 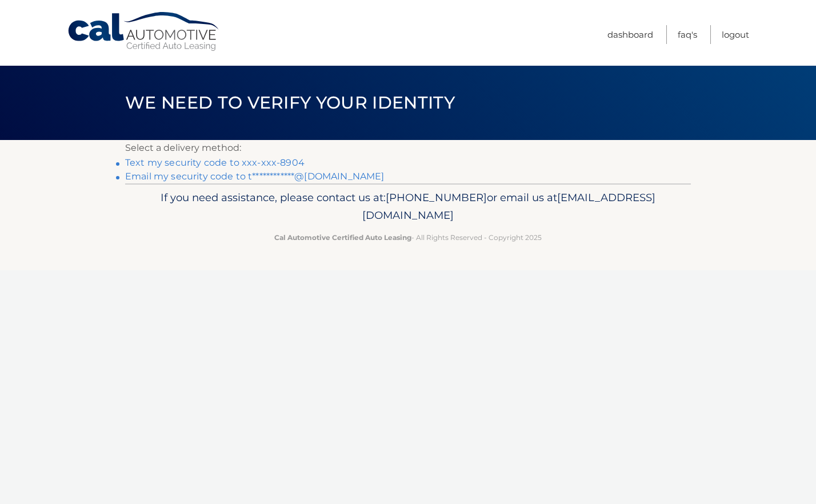 I want to click on p: Select a delivery method:, so click(x=408, y=148).